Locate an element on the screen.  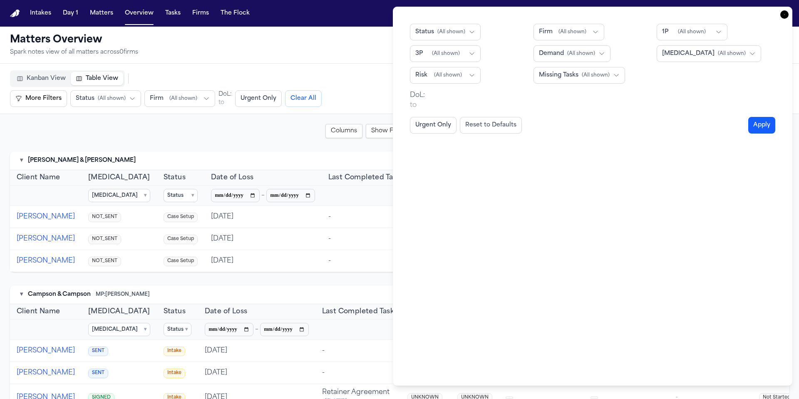
button: Last Completed Task is located at coordinates (358, 312).